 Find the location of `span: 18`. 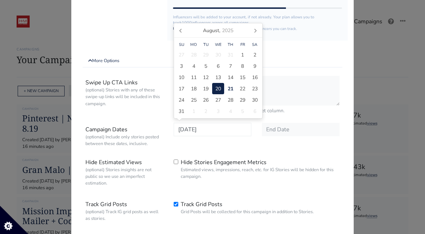

span: 18 is located at coordinates (194, 89).